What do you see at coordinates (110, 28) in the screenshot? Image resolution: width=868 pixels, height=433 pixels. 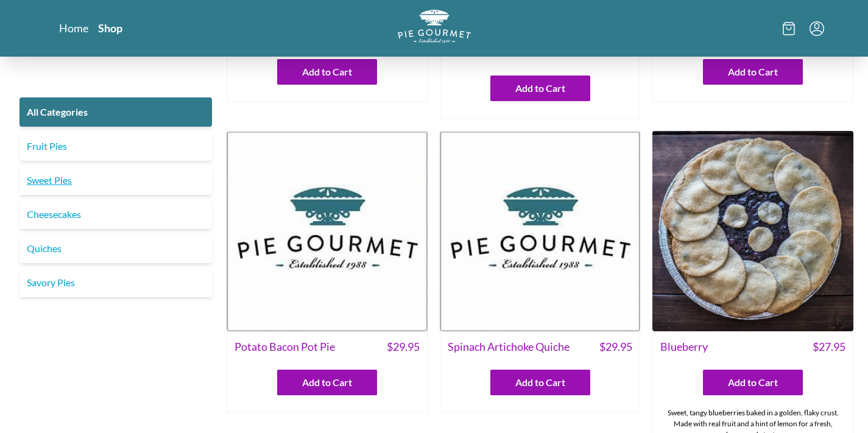 I see `a: Shop` at bounding box center [110, 28].